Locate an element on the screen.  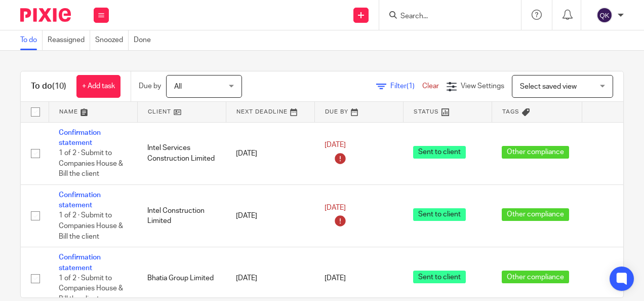
a: + Add task is located at coordinates (98, 86).